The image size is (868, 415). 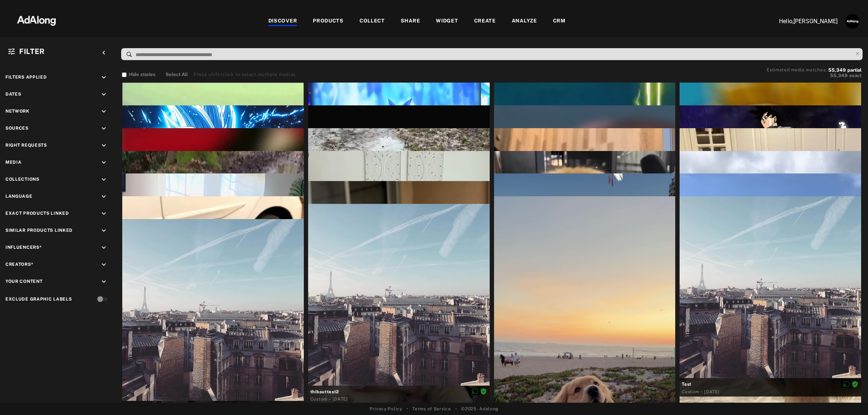 What do you see at coordinates (26, 77) in the screenshot?
I see `span: Filters applied` at bounding box center [26, 77].